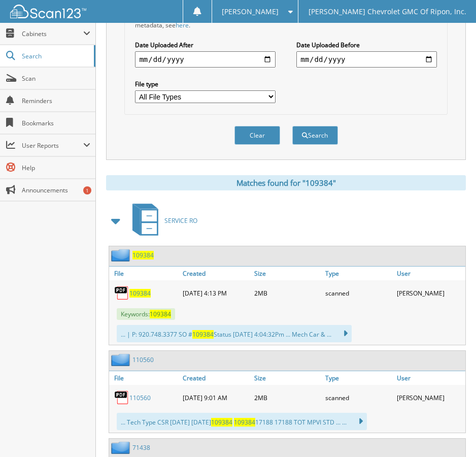 Image resolution: width=476 pixels, height=457 pixels. What do you see at coordinates (257, 135) in the screenshot?
I see `button: Clear` at bounding box center [257, 135].